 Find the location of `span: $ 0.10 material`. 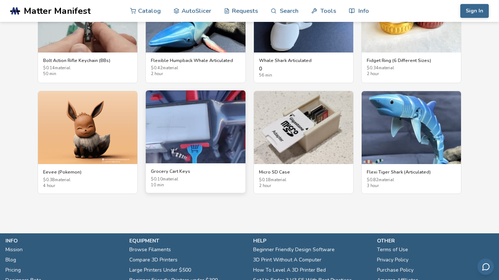

span: $ 0.10 material is located at coordinates (195, 180).